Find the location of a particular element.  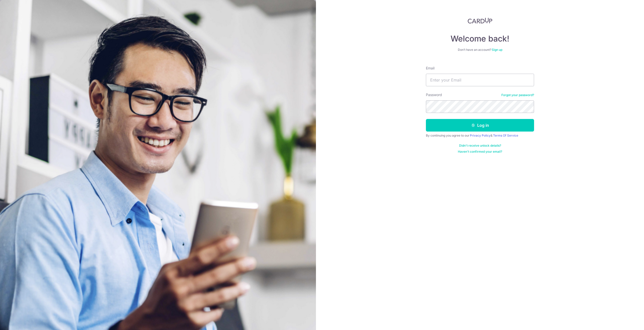

h4: Welcome back! is located at coordinates (480, 39).